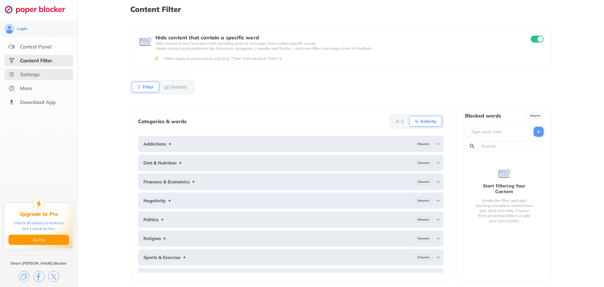  Describe the element at coordinates (39, 203) in the screenshot. I see `img: upgrade-to-pro.svg` at that location.